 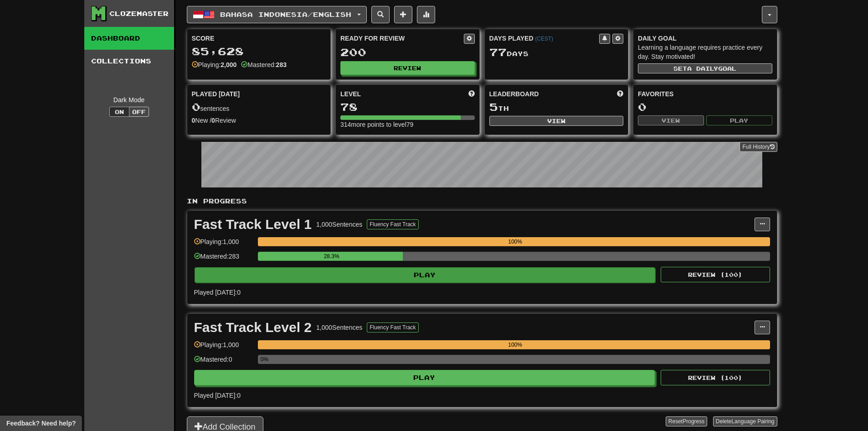 What do you see at coordinates (286, 14) in the screenshot?
I see `span: Bahasa Indonesia / English` at bounding box center [286, 14].